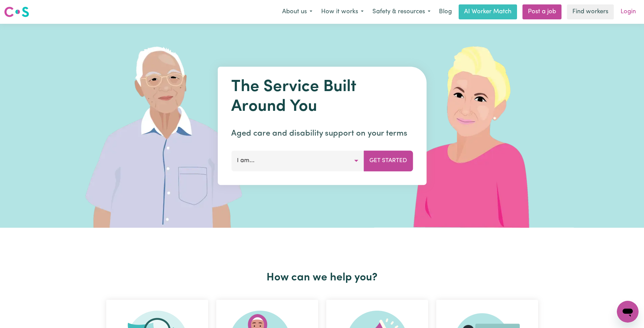  What do you see at coordinates (342, 12) in the screenshot?
I see `button: How it works` at bounding box center [342, 12].